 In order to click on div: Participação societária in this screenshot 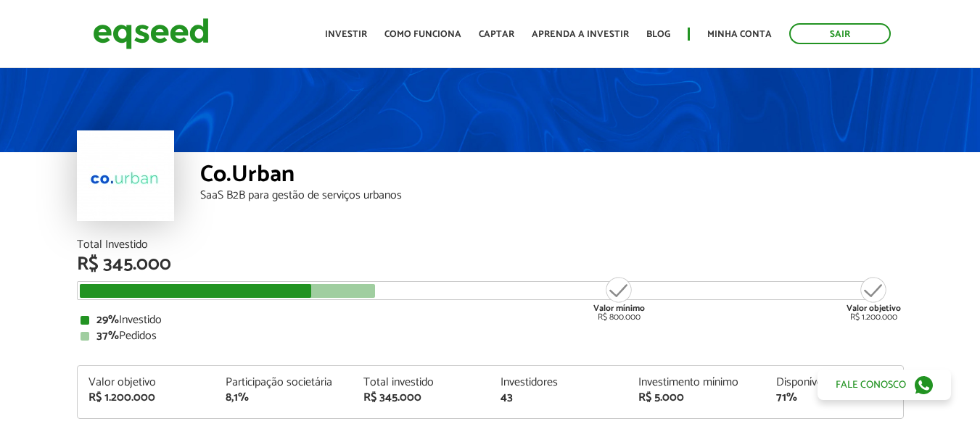, I will do `click(284, 383)`.